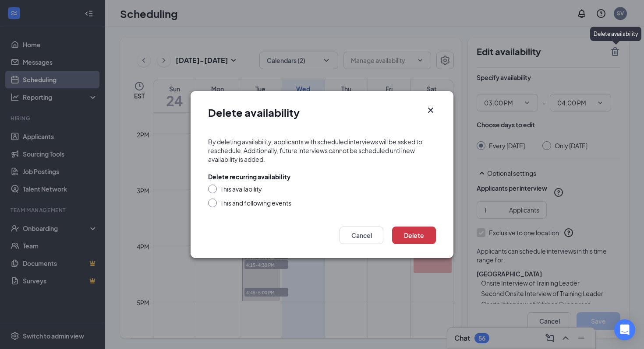  What do you see at coordinates (241, 189) in the screenshot?
I see `div: This availability` at bounding box center [241, 189].